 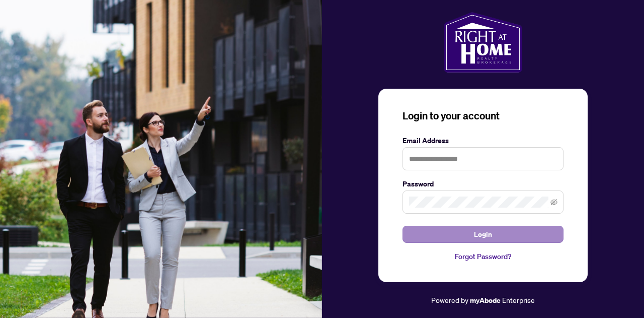 What do you see at coordinates (518, 299) in the screenshot?
I see `span: Enterprise` at bounding box center [518, 299].